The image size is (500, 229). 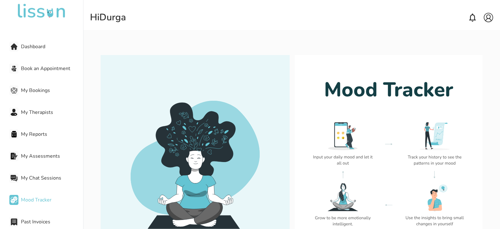 What do you see at coordinates (52, 200) in the screenshot?
I see `span: Mood Tracker` at bounding box center [52, 200].